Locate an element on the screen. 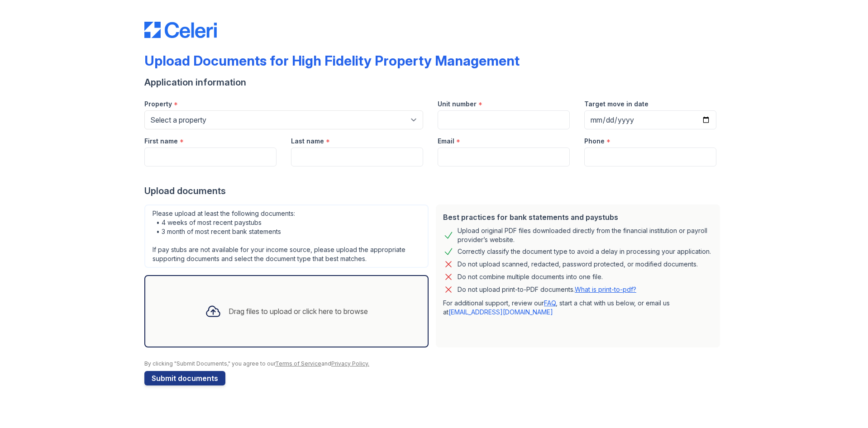 This screenshot has height=428, width=868. a: Privacy Policy. is located at coordinates (350, 364).